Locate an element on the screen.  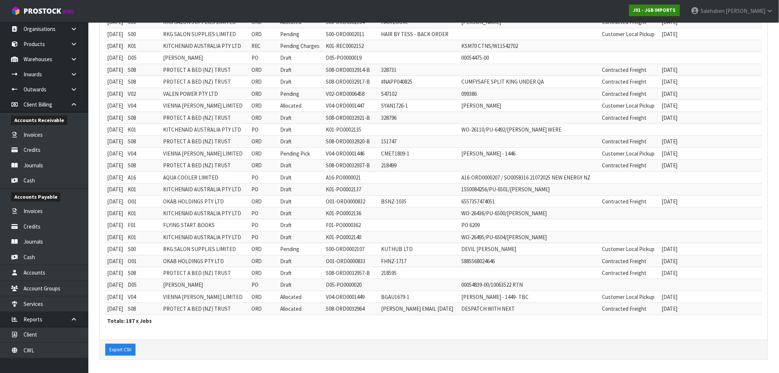
td: OKAB HOLDINGS PTY LTD is located at coordinates (205, 201).